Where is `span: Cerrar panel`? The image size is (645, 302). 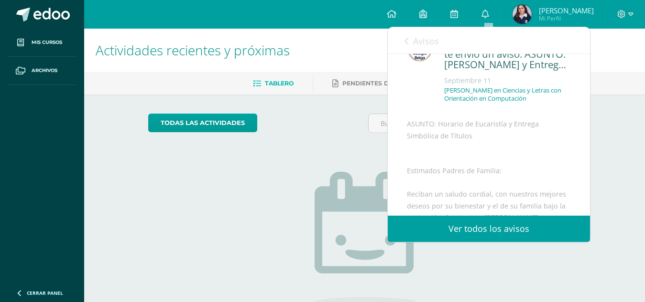
span: Cerrar panel is located at coordinates (45, 293).